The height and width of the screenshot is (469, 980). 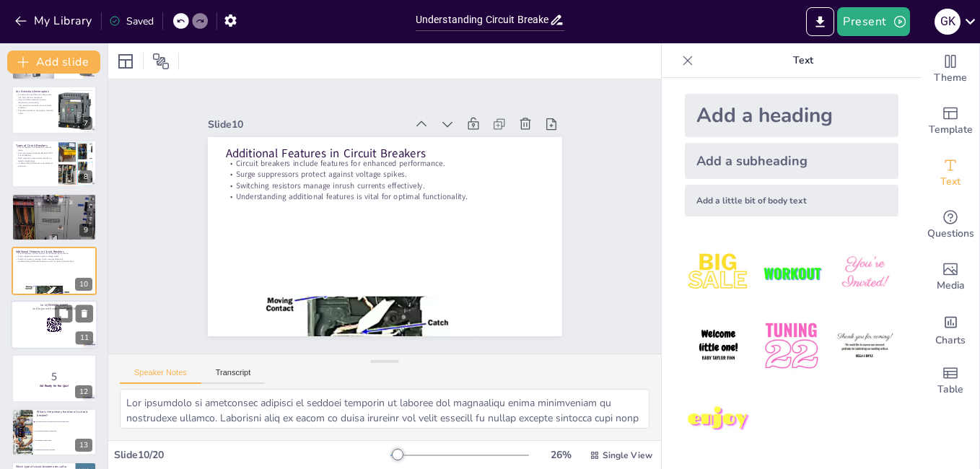 What do you see at coordinates (63, 313) in the screenshot?
I see `button: Duplicate Slide` at bounding box center [63, 313].